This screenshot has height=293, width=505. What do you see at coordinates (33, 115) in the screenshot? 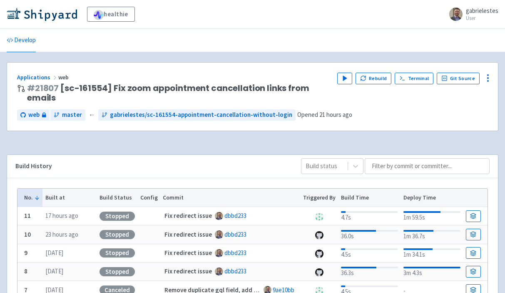
I see `a: web` at bounding box center [33, 115].